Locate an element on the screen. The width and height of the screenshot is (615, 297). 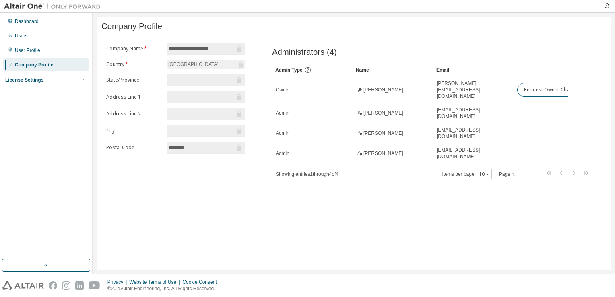
label: Address Line 2 is located at coordinates (134, 114).